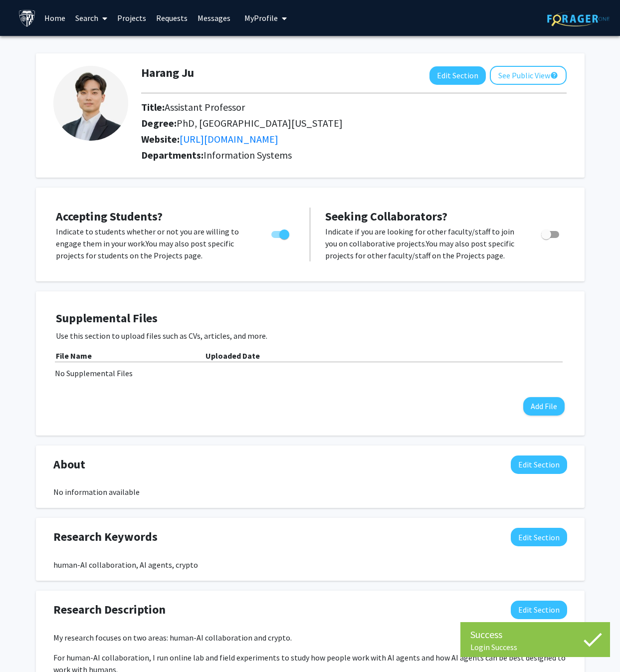  I want to click on span: Assistant Professor, so click(204, 107).